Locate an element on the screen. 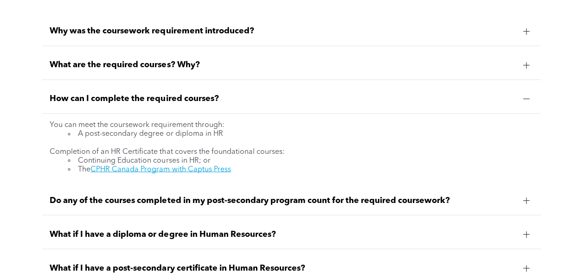  span: Do any of the courses completed in my post-secondary program count for the required coursework? is located at coordinates (283, 201).